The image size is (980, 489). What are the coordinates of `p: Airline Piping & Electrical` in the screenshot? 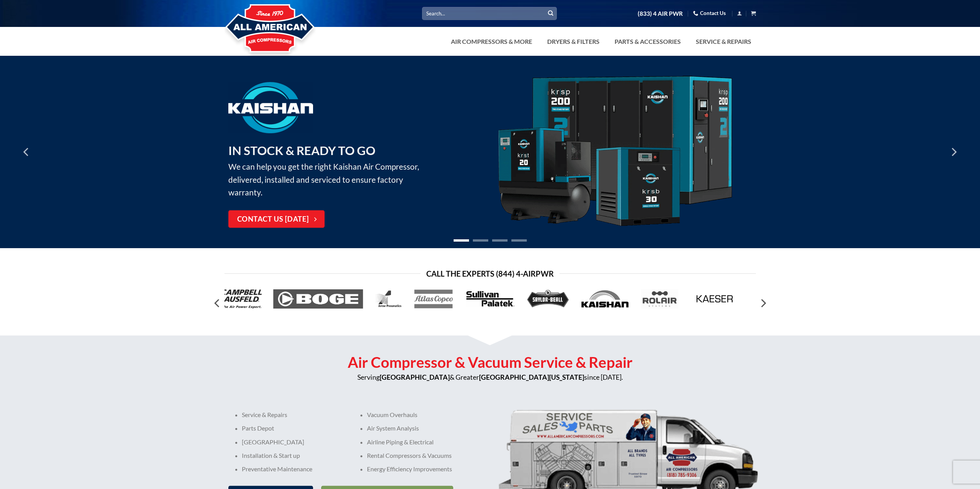 It's located at (442, 442).